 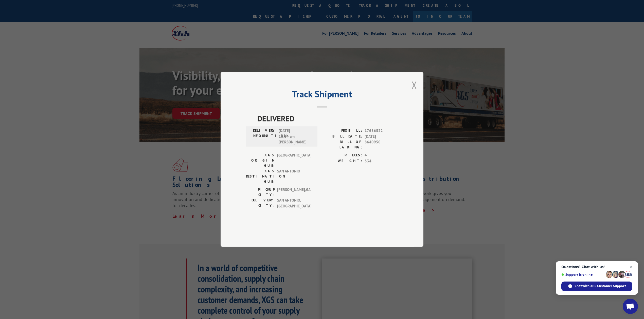 What do you see at coordinates (260, 193) in the screenshot?
I see `label: PICKUP CITY:` at bounding box center [260, 193].